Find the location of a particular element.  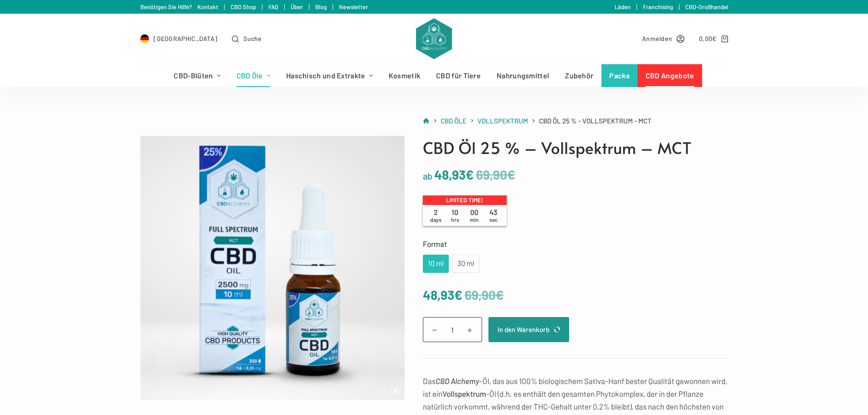

a: CBD Shop is located at coordinates (243, 7).